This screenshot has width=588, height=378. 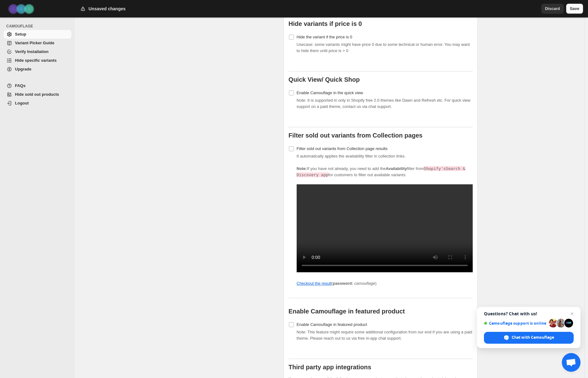 What do you see at coordinates (396, 168) in the screenshot?
I see `strong: Availability` at bounding box center [396, 168].